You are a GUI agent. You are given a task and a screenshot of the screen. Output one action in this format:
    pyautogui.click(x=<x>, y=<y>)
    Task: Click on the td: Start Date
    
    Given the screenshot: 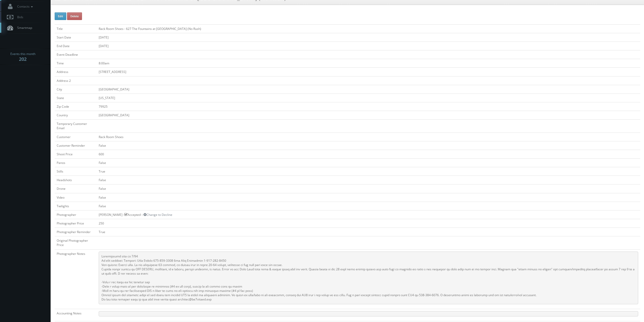 What is the action you would take?
    pyautogui.click(x=76, y=37)
    